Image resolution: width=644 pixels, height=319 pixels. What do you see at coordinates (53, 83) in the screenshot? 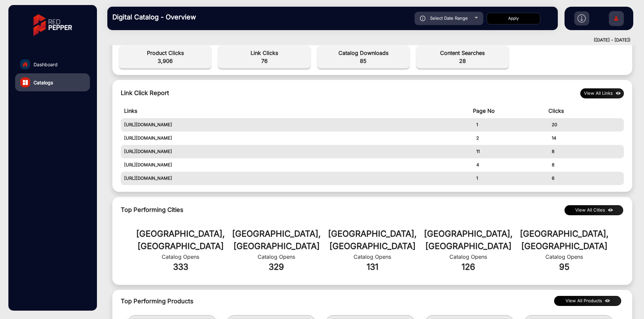
I see `a: Catalogs` at bounding box center [53, 83].